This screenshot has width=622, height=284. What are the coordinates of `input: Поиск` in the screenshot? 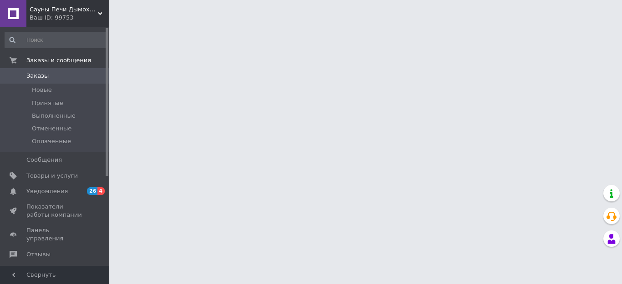 It's located at (56, 40).